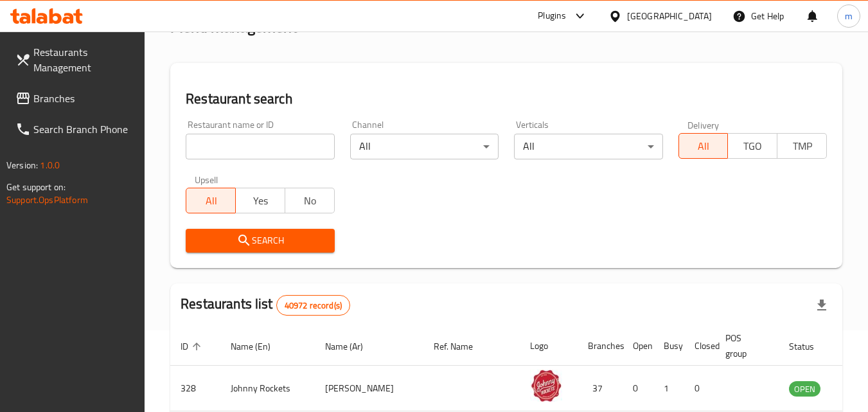 The image size is (868, 412). What do you see at coordinates (193, 346) in the screenshot?
I see `span: ID` at bounding box center [193, 346].